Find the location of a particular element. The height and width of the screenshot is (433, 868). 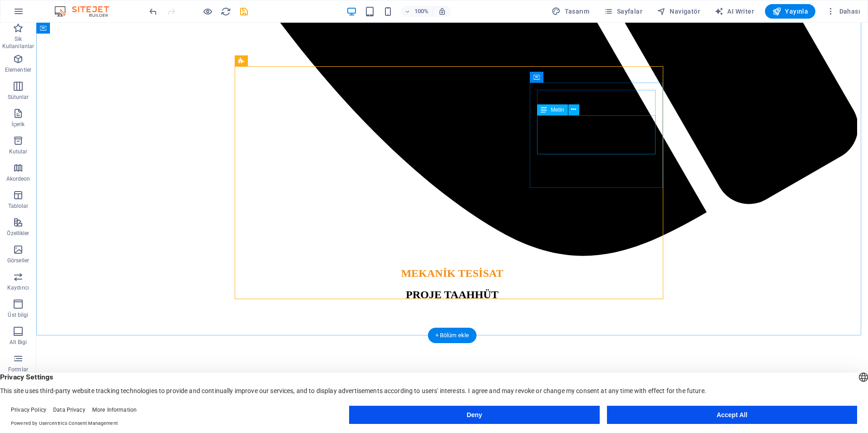

button: AI Writer is located at coordinates (734, 12).